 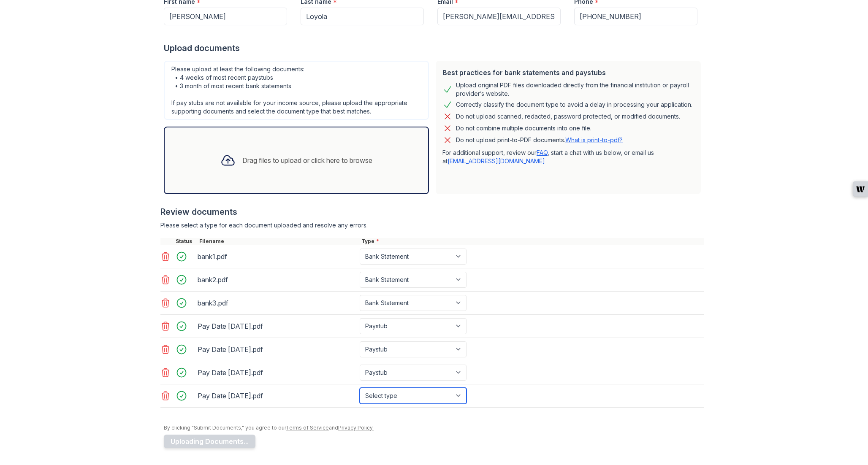 I want to click on div: Please select a type for each document uploaded and resolve any errors., so click(x=432, y=225).